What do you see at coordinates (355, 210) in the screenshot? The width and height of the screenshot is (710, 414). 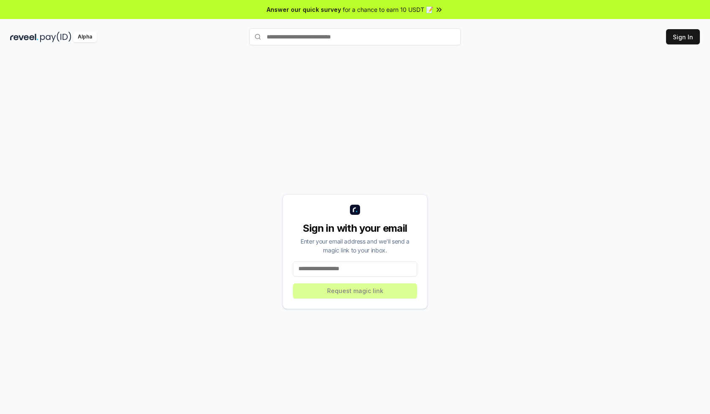 I see `img: logo_small` at bounding box center [355, 210].